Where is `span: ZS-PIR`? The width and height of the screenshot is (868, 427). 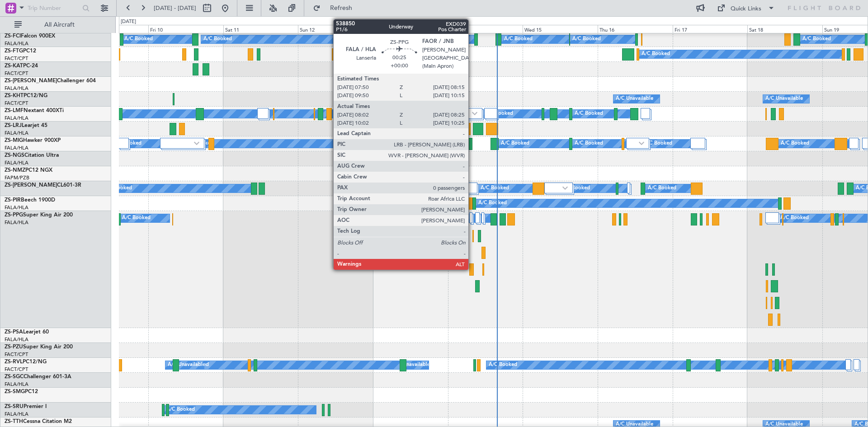
span: ZS-PIR is located at coordinates (13, 200).